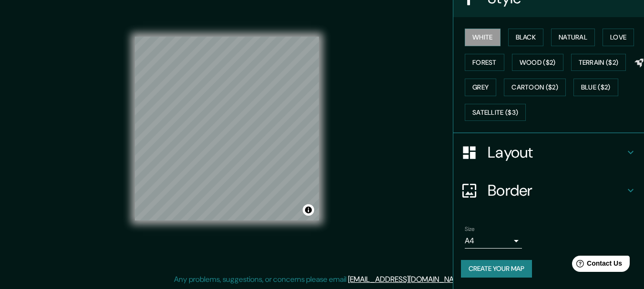 The height and width of the screenshot is (289, 644). What do you see at coordinates (484, 62) in the screenshot?
I see `button: Forest` at bounding box center [484, 62].